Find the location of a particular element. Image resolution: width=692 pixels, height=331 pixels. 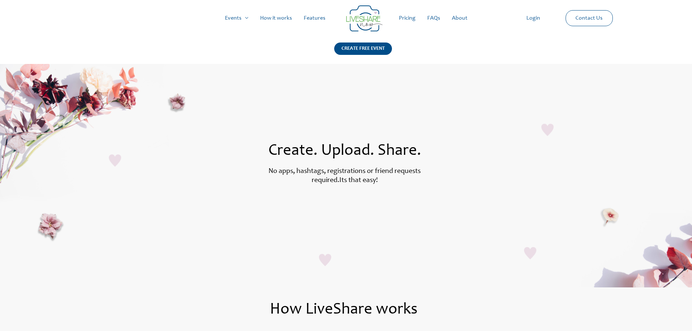

a: Contact Us is located at coordinates (589, 18).